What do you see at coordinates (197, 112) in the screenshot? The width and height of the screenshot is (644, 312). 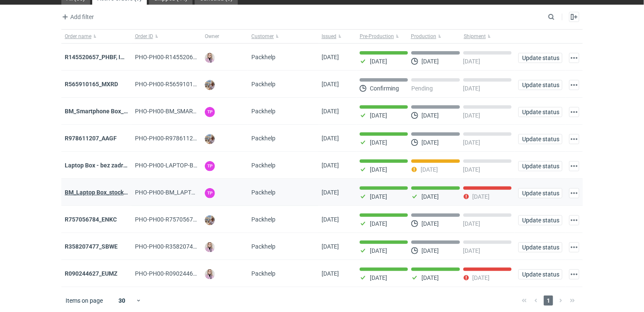 I see `span: PHO-PH00-BM_SMARTPHONE-BOX_STOCK_06` at bounding box center [197, 112].